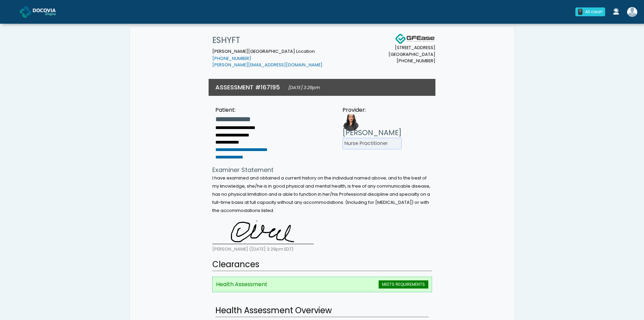 Image resolution: width=644 pixels, height=320 pixels. I want to click on a: Docovia, so click(43, 12).